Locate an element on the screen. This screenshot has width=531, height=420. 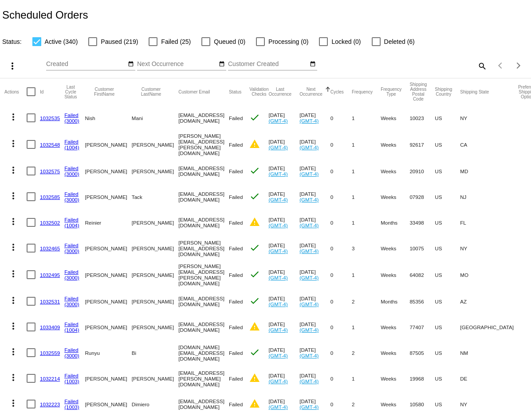
button: Change sorting for CustomerLastName is located at coordinates (151, 92).